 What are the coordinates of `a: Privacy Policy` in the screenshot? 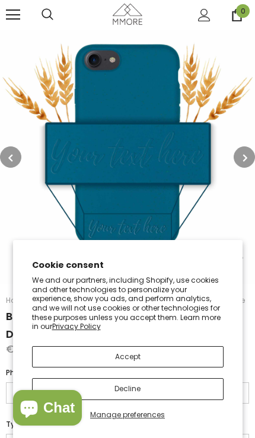 It's located at (77, 326).